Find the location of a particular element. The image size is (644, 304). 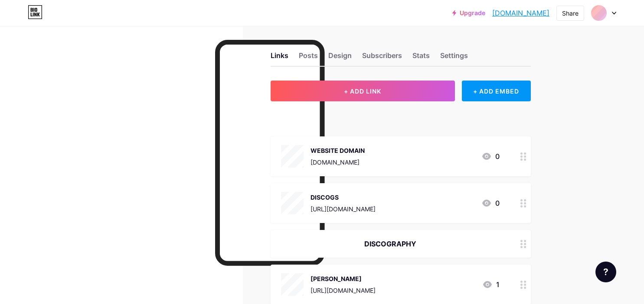

button: + ADD LINK is located at coordinates (362, 91).